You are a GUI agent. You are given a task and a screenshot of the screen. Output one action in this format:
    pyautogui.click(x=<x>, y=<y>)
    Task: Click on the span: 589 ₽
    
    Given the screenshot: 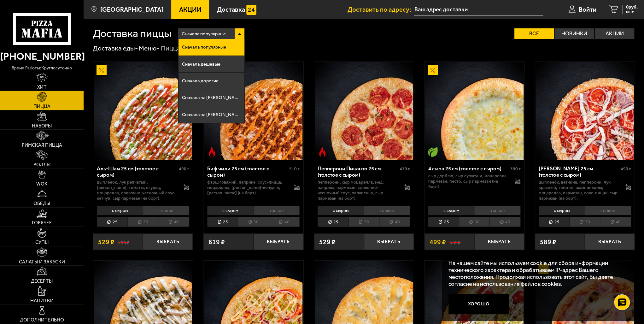 What is the action you would take?
    pyautogui.click(x=548, y=242)
    